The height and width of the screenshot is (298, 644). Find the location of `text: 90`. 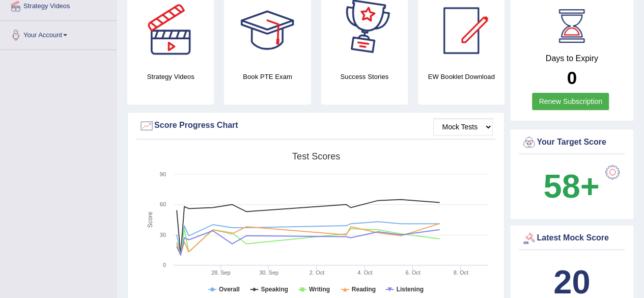

text: 90 is located at coordinates (163, 174).